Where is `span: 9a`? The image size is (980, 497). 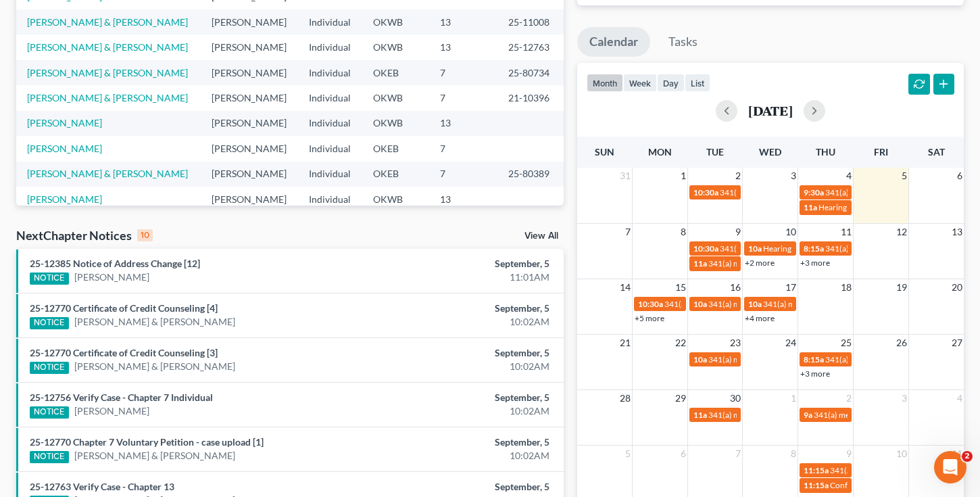
span: 9a is located at coordinates (808, 414).